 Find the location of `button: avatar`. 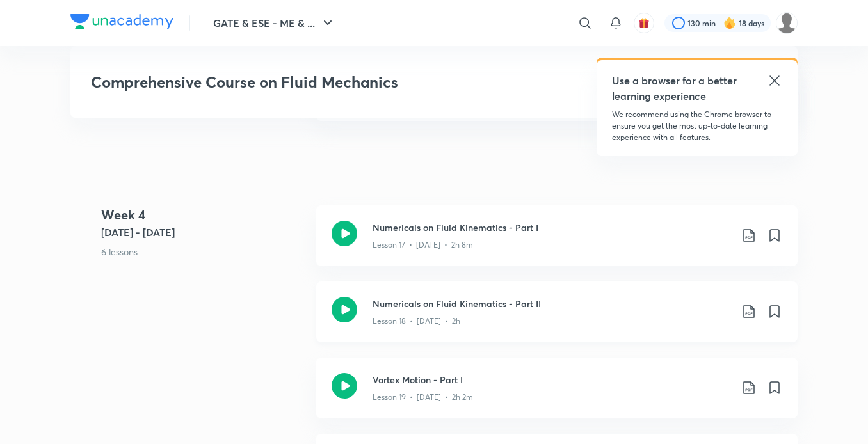

button: avatar is located at coordinates (644, 23).